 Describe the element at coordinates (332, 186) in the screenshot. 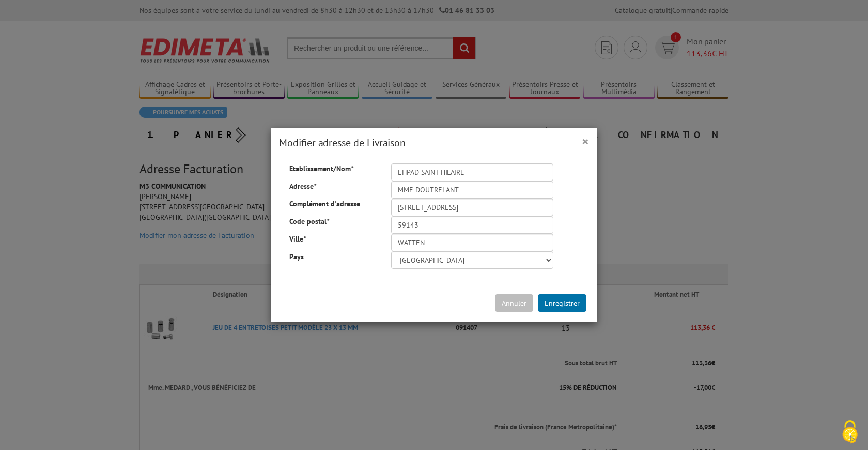

I see `label: Adresse` at that location.